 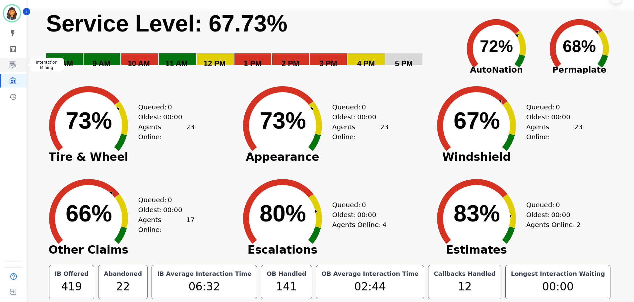 I want to click on span: AutoNation, so click(x=496, y=70).